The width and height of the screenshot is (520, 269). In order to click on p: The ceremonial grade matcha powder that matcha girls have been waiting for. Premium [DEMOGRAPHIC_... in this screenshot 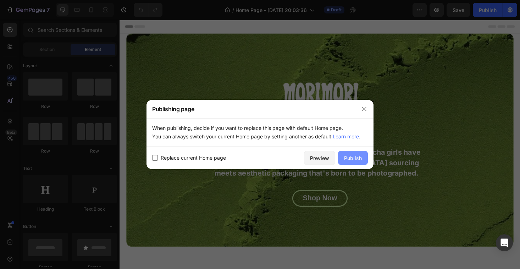, I will do `click(209, 152)`.